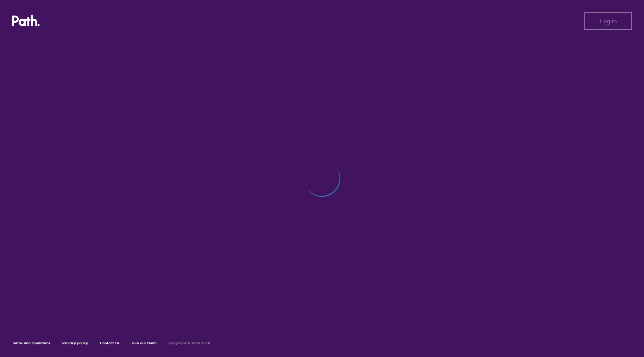  I want to click on h6: Copyright © Path 2018, so click(189, 343).